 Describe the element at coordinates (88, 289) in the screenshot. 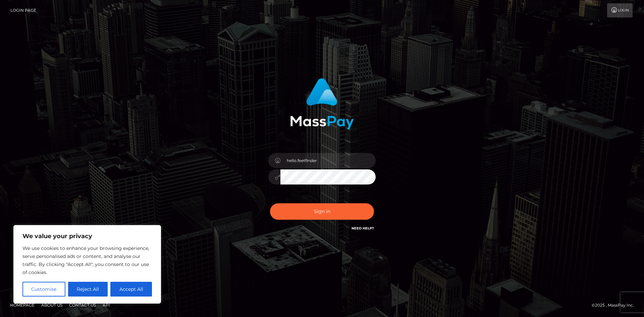

I see `button: Reject All` at that location.